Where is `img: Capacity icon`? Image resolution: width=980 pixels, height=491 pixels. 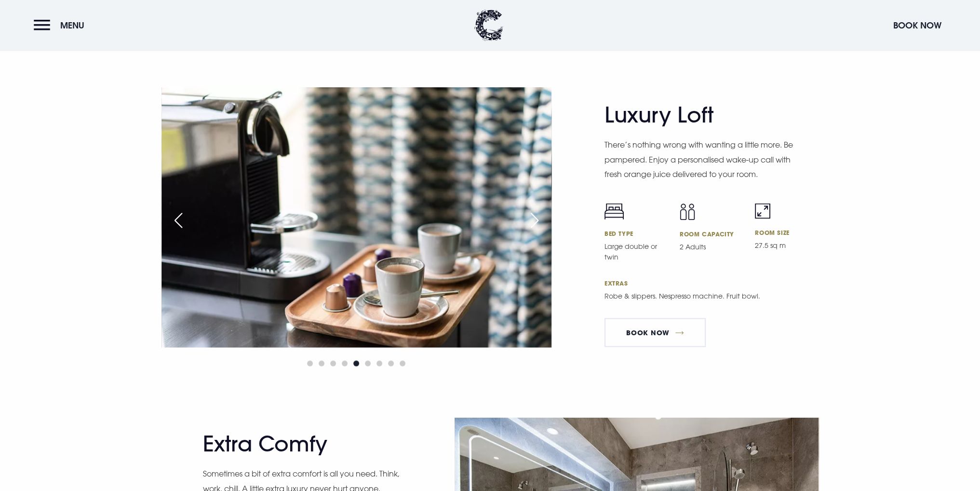 img: Capacity icon is located at coordinates (687, 211).